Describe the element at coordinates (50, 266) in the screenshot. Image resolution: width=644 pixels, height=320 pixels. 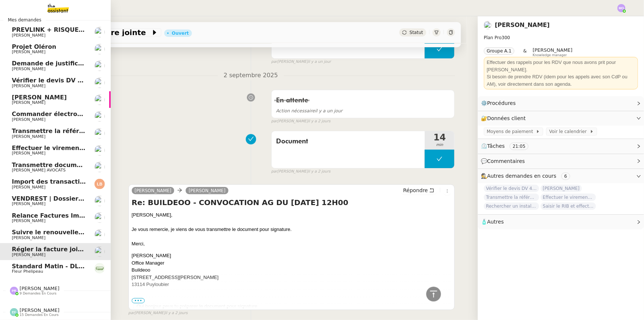
I see `span: Standard Matin - DLAB` at that location.